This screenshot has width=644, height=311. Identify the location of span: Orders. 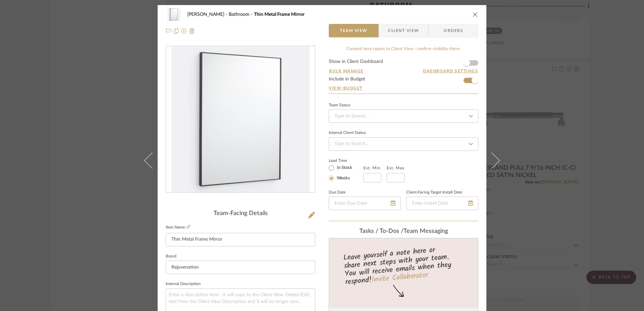
(454, 31).